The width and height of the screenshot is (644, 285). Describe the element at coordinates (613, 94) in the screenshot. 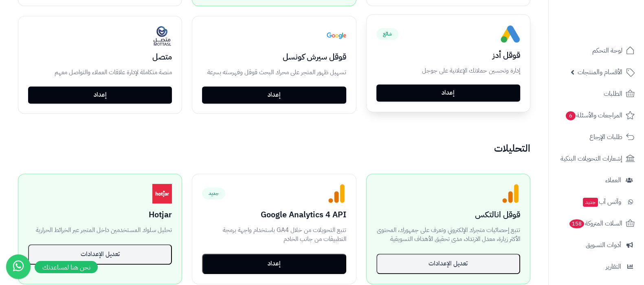

I see `span: الطلبات` at that location.